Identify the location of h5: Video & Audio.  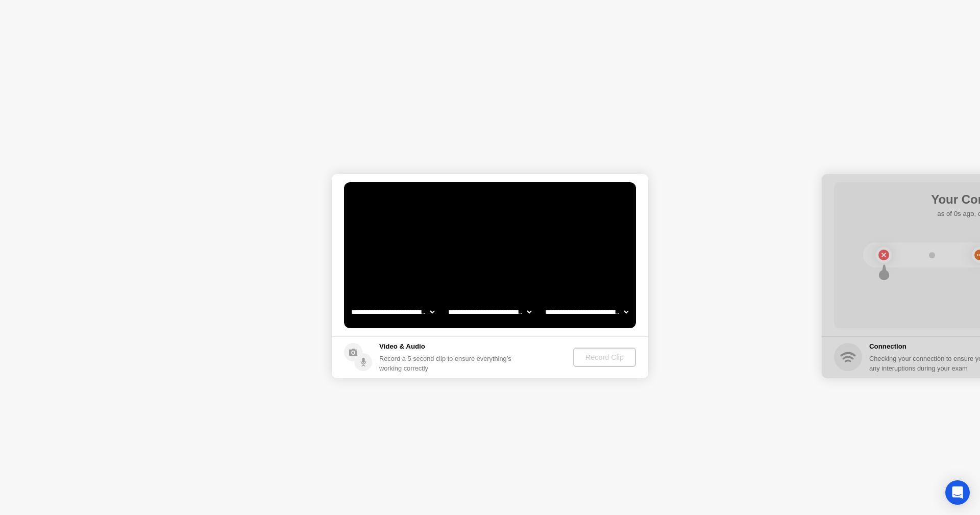
(447, 347).